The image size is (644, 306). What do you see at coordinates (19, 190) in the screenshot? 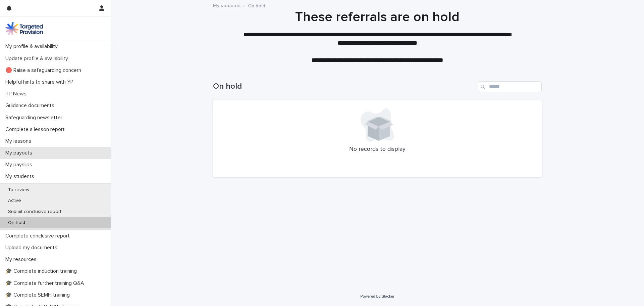
I see `p: To review` at bounding box center [19, 190].